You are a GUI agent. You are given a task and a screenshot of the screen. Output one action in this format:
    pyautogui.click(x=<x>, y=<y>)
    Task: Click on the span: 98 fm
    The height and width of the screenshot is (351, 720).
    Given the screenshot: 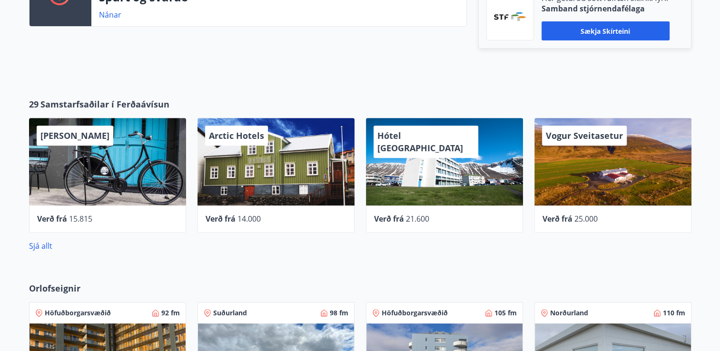 What is the action you would take?
    pyautogui.click(x=339, y=313)
    